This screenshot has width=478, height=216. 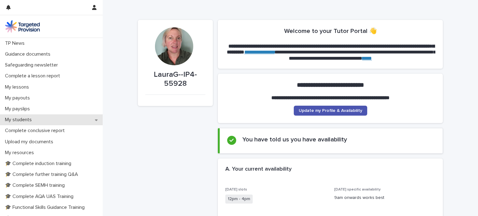 What do you see at coordinates (175, 79) in the screenshot?
I see `p: LauraG--IP4-55928` at bounding box center [175, 79].